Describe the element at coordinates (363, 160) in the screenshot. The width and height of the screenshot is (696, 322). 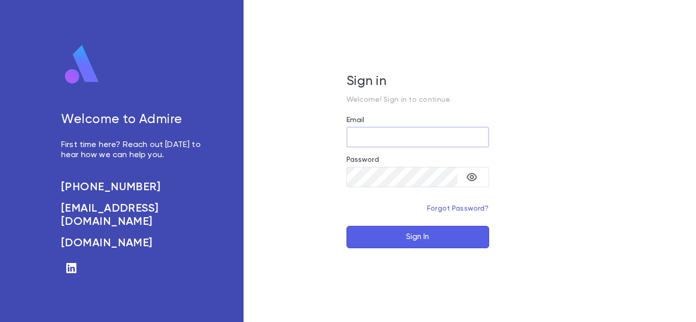
I see `label: Password` at that location.